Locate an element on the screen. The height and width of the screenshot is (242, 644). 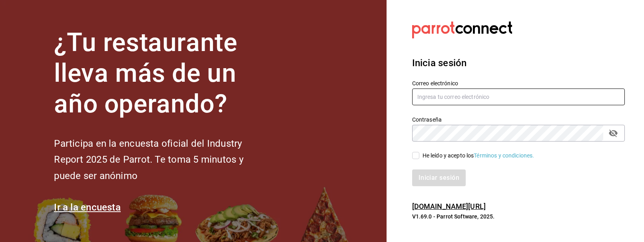
h2: Participa en la encuesta oficial del Industry Report 2025 de Parrot. Te toma 5 minutos y puede se... is located at coordinates (162, 160).